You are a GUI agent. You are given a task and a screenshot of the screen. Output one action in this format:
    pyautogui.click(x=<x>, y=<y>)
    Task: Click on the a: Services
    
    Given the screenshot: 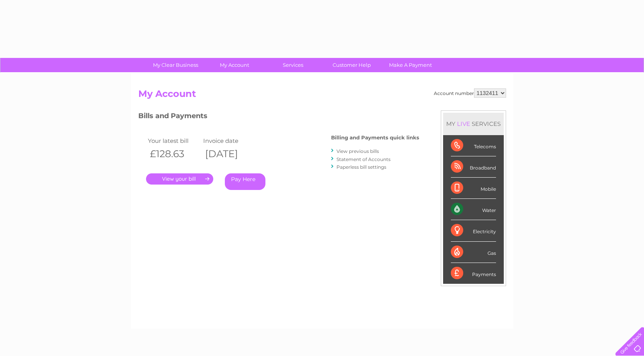 What is the action you would take?
    pyautogui.click(x=293, y=65)
    